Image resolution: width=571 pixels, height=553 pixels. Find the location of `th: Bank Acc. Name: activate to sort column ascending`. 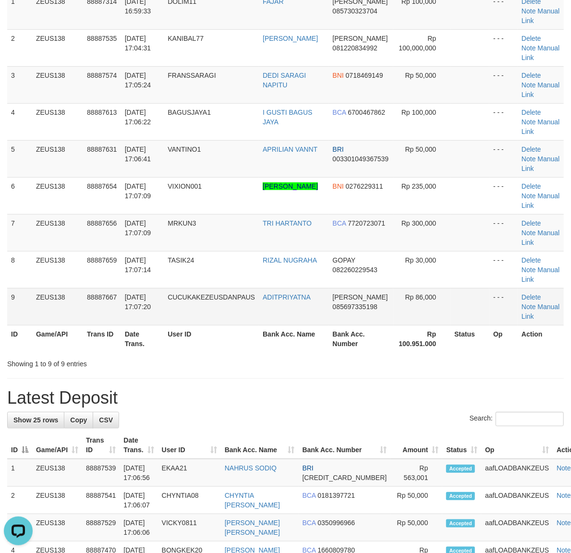

th: Bank Acc. Name: activate to sort column ascending is located at coordinates (260, 445).